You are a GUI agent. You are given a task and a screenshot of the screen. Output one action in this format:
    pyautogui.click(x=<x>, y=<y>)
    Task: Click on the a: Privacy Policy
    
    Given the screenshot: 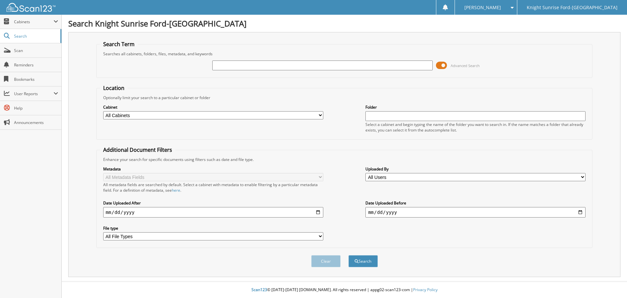 What is the action you would take?
    pyautogui.click(x=426, y=289)
    